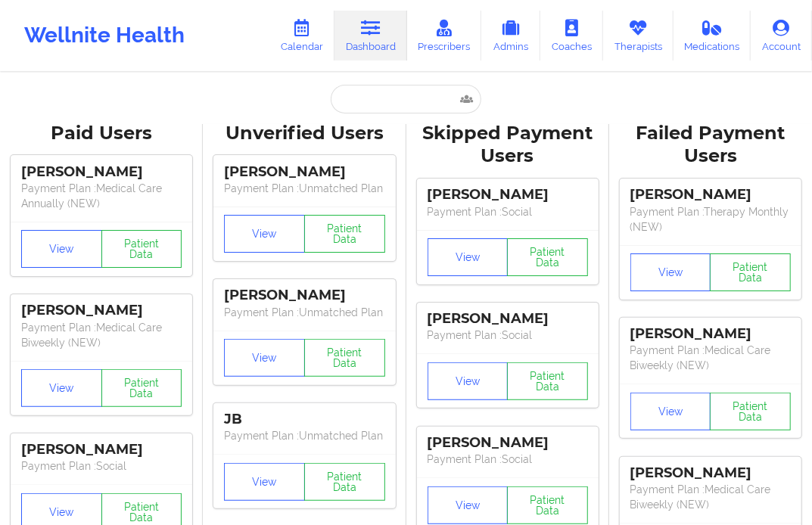  I want to click on a: Account, so click(780, 36).